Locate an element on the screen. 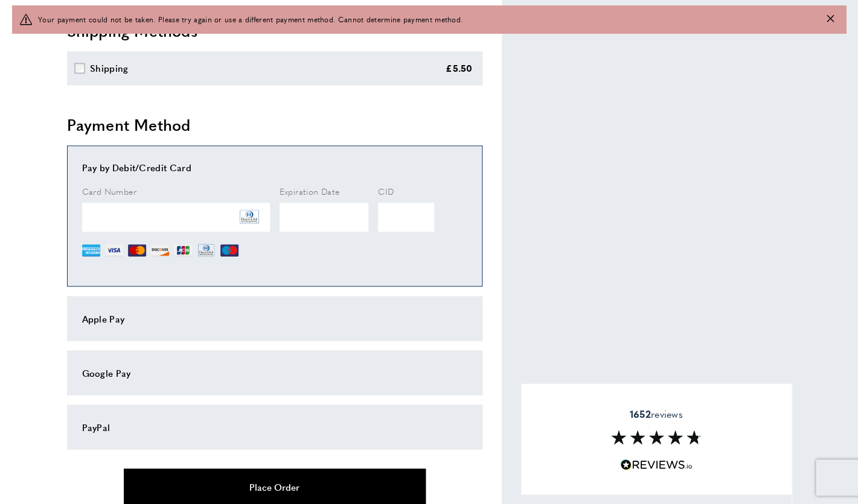 The height and width of the screenshot is (504, 858). span: reviews is located at coordinates (655, 414).